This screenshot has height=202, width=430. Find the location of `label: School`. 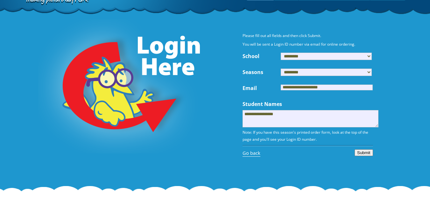

label: School is located at coordinates (262, 56).